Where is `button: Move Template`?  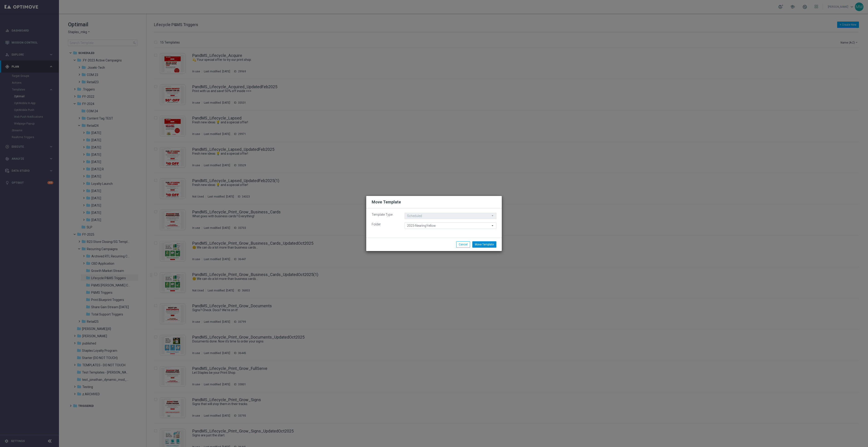
button: Move Template is located at coordinates (485, 244).